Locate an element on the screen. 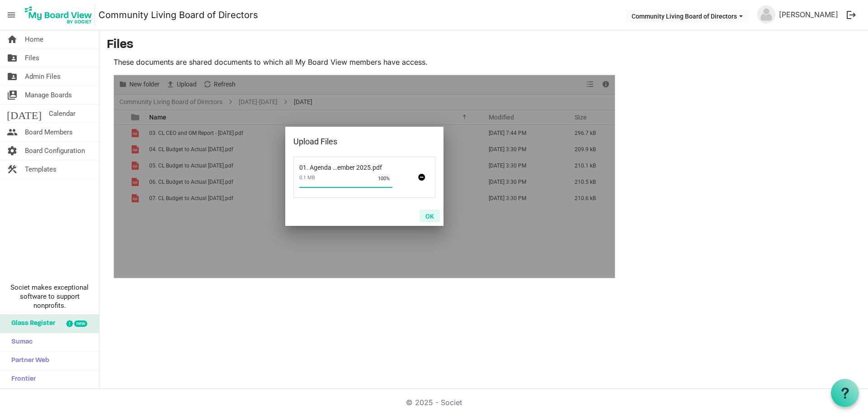 The image size is (868, 416). div: Upload Files is located at coordinates (350, 141).